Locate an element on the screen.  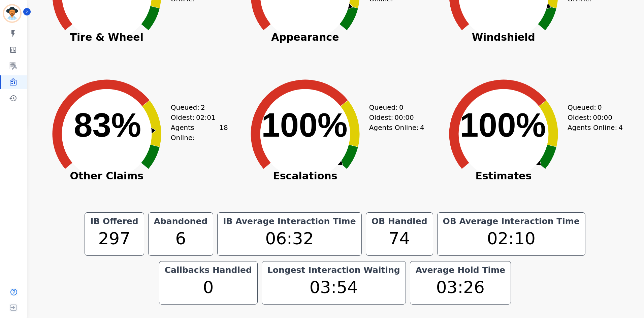
div: Callbacks Handled is located at coordinates (208, 270).